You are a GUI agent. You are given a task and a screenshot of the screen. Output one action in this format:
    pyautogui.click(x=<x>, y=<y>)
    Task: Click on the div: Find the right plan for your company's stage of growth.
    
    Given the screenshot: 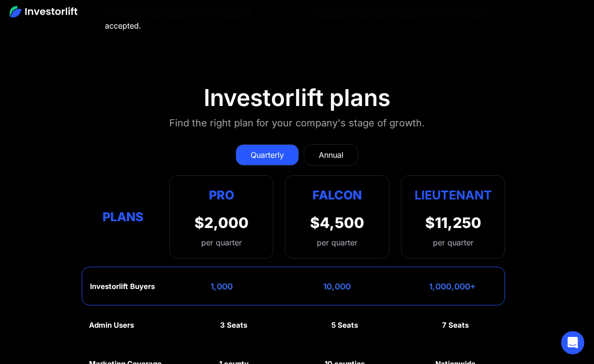 What is the action you would take?
    pyautogui.click(x=297, y=123)
    